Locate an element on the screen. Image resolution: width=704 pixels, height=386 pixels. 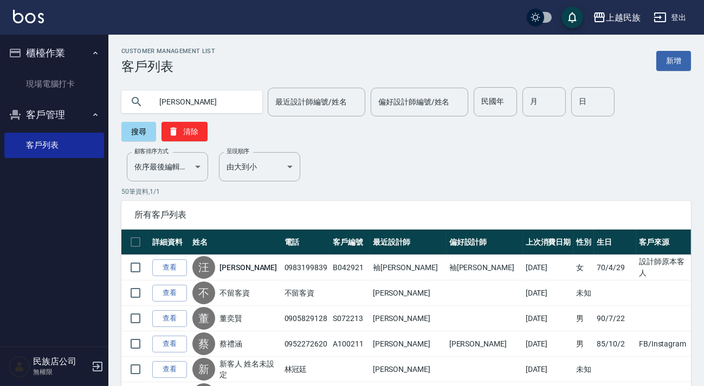
td: 90/7/22 is located at coordinates (615, 319).